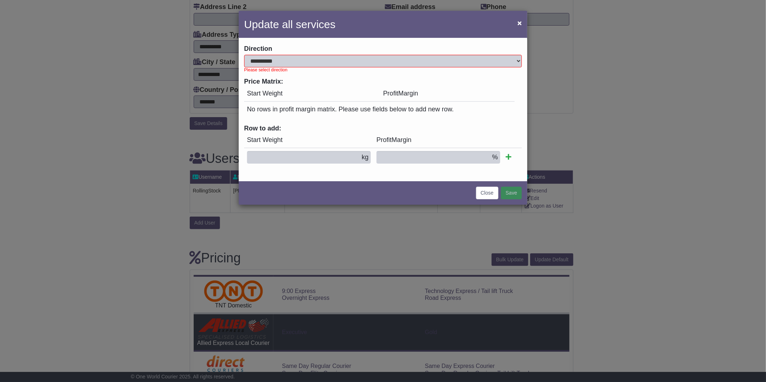  Describe the element at coordinates (262, 128) in the screenshot. I see `b: Row to add:` at that location.